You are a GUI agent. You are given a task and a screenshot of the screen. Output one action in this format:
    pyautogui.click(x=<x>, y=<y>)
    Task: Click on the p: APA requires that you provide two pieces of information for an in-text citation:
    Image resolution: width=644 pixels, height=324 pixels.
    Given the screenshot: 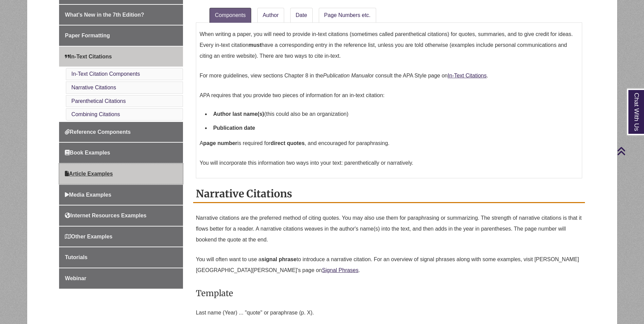 What is the action you would take?
    pyautogui.click(x=389, y=96)
    